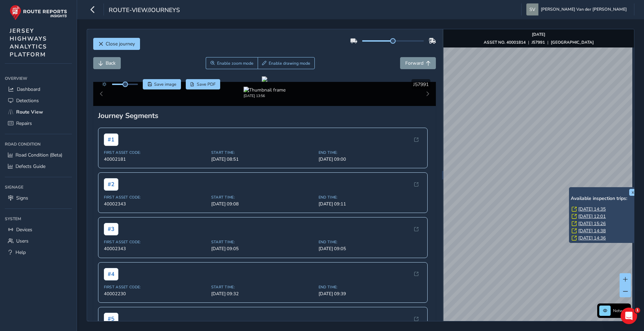 This screenshot has height=331, width=644. I want to click on button: Close journey, so click(116, 43).